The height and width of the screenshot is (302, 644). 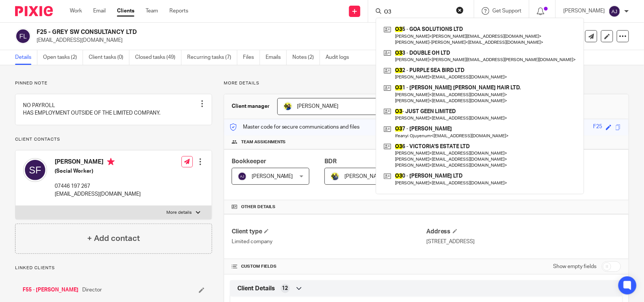 What do you see at coordinates (329, 267) in the screenshot?
I see `h4: CUSTOM FIELDS` at bounding box center [329, 267].